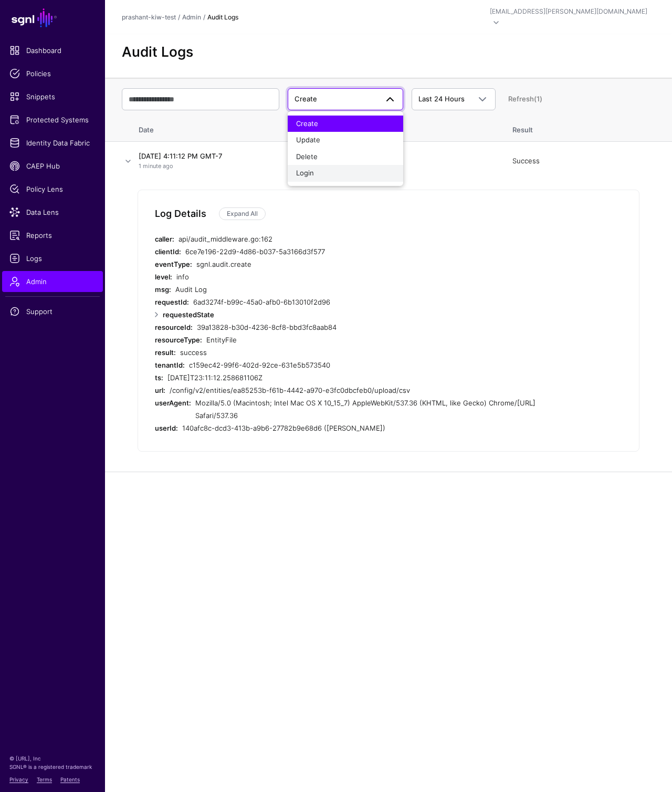 This screenshot has height=792, width=672. I want to click on a: Identity Data Fabric, so click(53, 143).